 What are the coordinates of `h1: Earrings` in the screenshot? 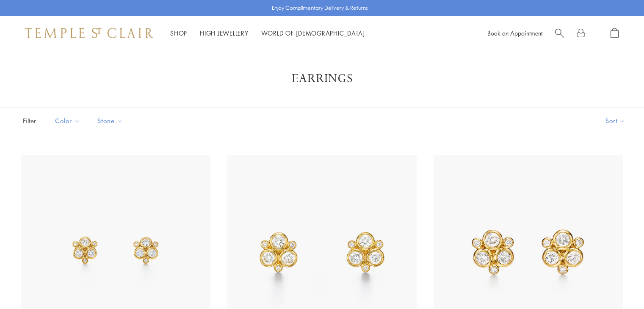 It's located at (321, 79).